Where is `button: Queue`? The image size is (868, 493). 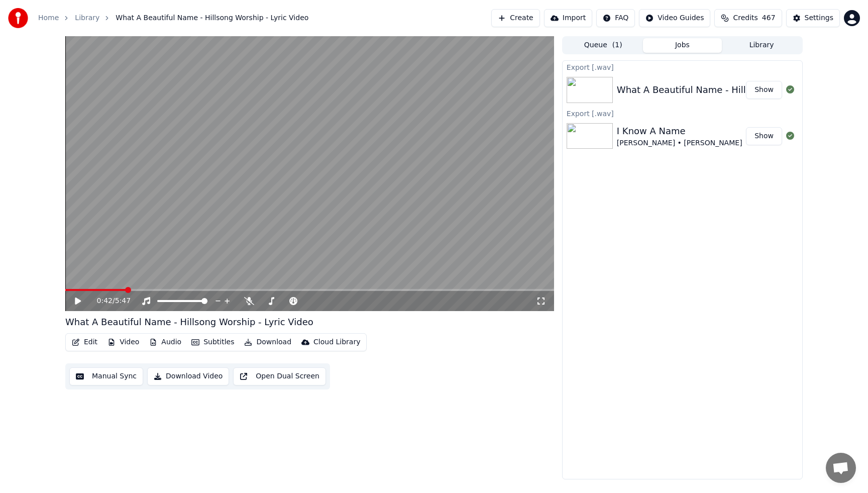 button: Queue is located at coordinates (603, 45).